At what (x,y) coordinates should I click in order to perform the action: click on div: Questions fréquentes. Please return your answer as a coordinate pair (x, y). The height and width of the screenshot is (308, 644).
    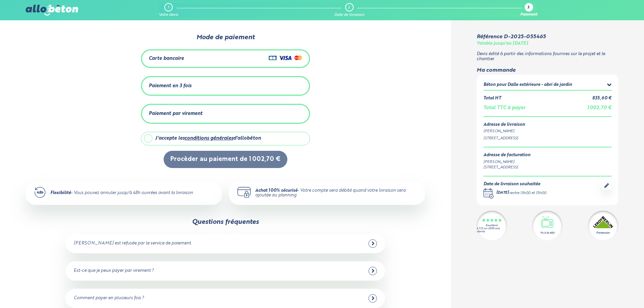
    Looking at the image, I should click on (226, 222).